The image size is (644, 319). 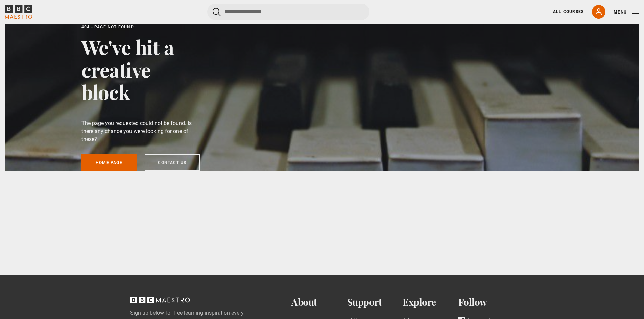 What do you see at coordinates (626, 12) in the screenshot?
I see `button: Toggle navigation` at bounding box center [626, 12].